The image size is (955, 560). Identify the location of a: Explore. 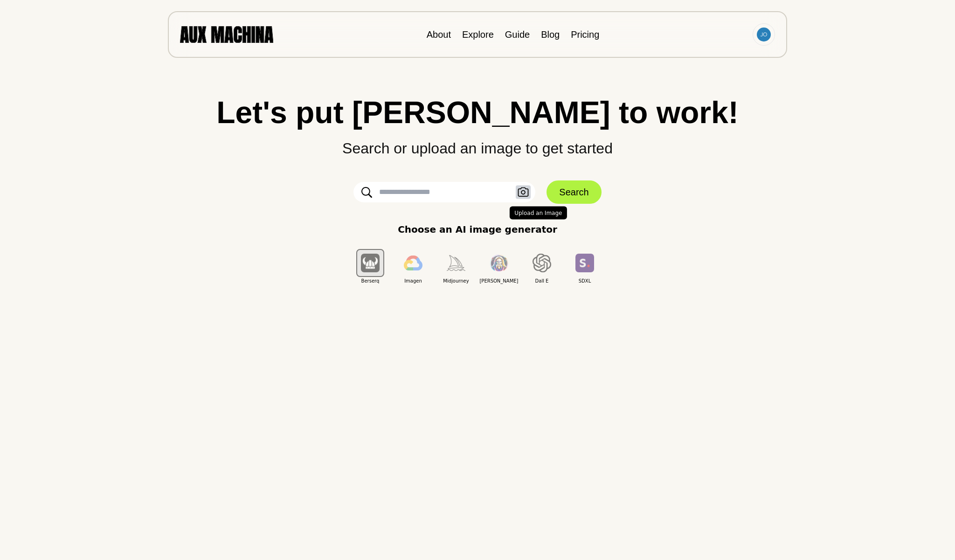
(478, 34).